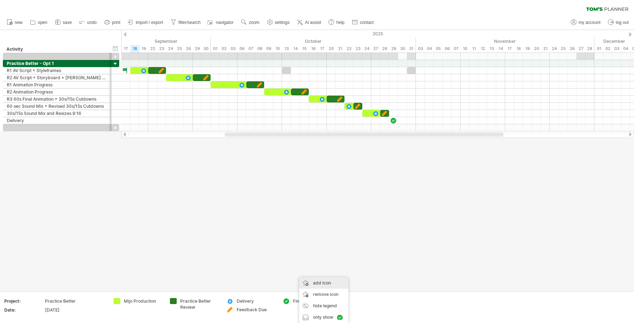 The width and height of the screenshot is (634, 323). What do you see at coordinates (580, 49) in the screenshot?
I see `div: Thursday, 27 November 2025` at bounding box center [580, 49].